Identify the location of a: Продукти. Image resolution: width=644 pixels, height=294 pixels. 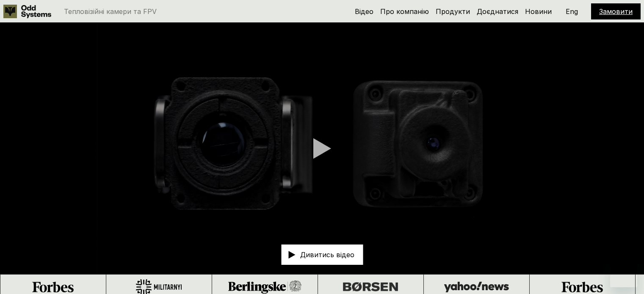
(453, 12).